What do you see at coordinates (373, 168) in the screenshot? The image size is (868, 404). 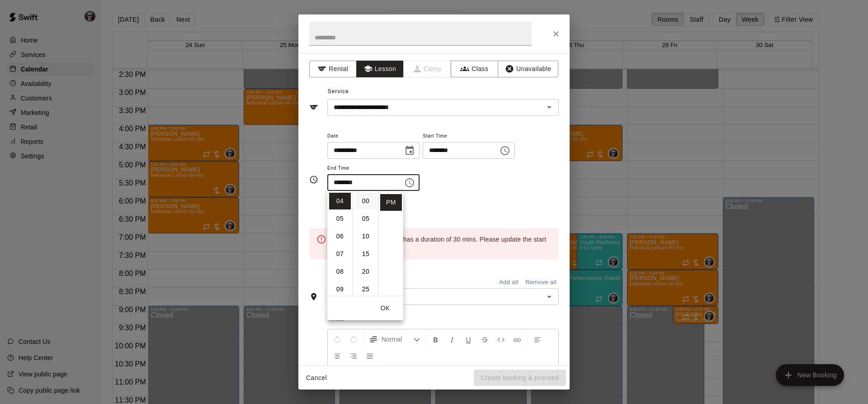 I see `span: End Time` at bounding box center [373, 168].